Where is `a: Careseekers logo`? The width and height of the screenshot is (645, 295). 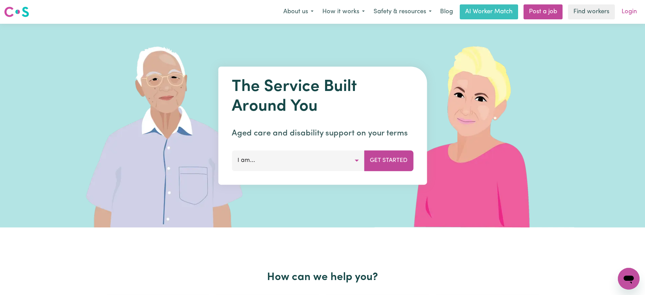 a: Careseekers logo is located at coordinates (17, 12).